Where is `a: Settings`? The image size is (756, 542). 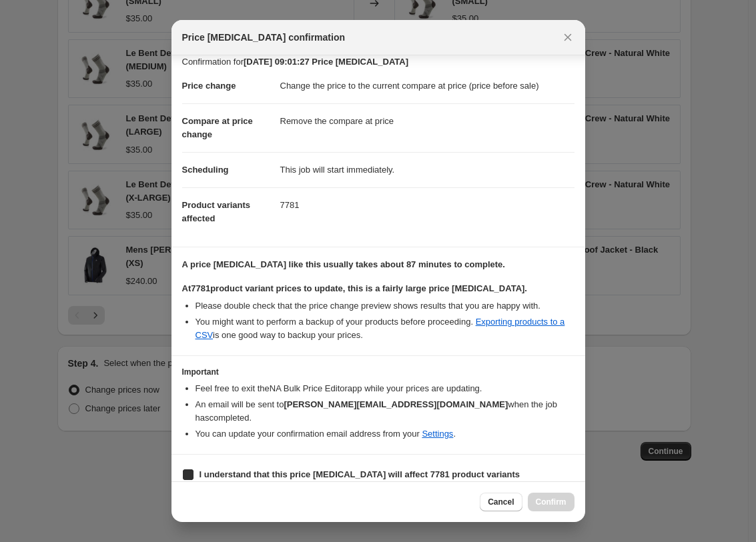
a: Settings is located at coordinates (437, 433).